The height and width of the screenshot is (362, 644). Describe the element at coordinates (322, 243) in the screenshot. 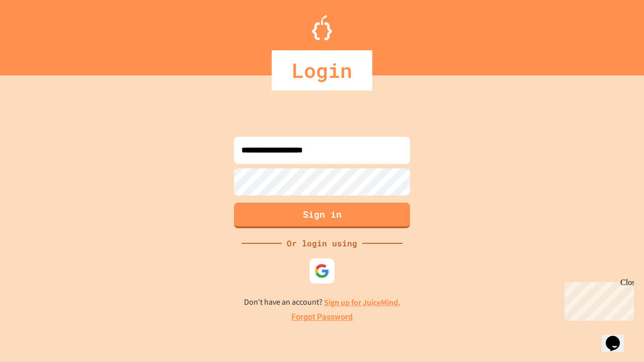

I see `div: Or login using` at that location.